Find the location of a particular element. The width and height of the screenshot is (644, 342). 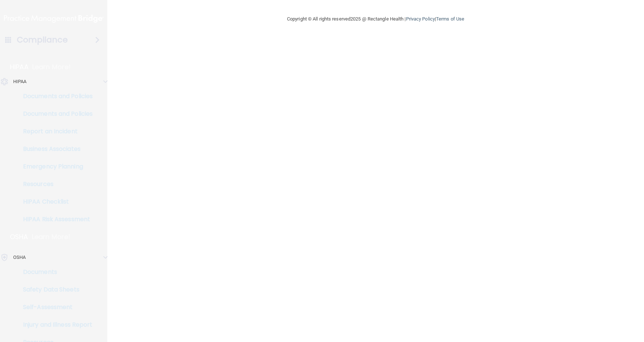

p: Resources is located at coordinates (55, 184).